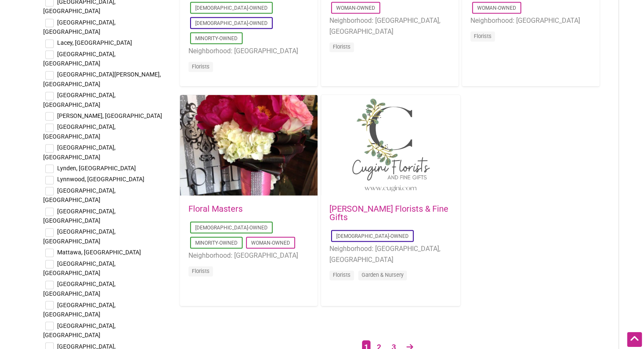 Image resolution: width=644 pixels, height=349 pixels. Describe the element at coordinates (634, 340) in the screenshot. I see `div: Scroll Back to Top` at that location.